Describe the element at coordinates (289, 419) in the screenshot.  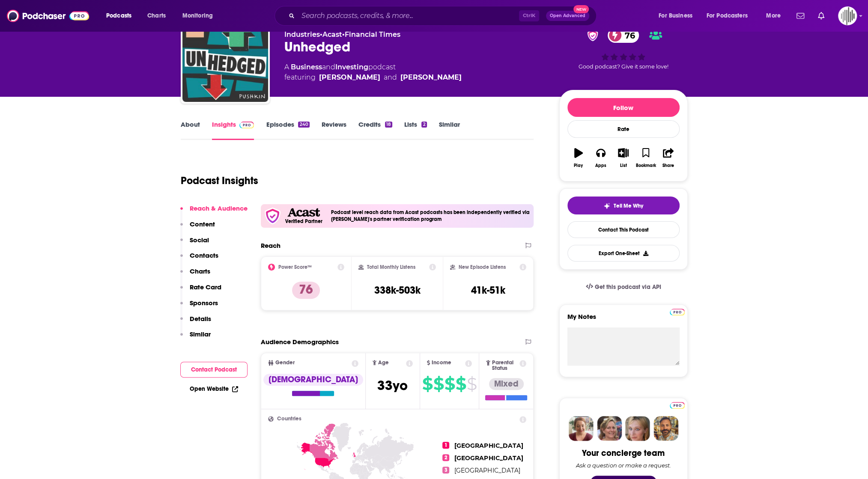
I see `span: Countries` at that location.